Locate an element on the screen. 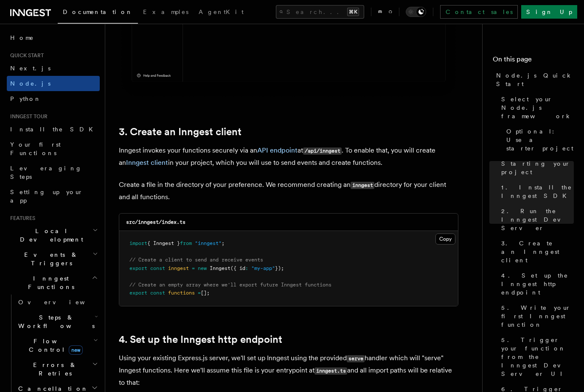 This screenshot has height=392, width=584. span: "inngest" is located at coordinates (208, 243).